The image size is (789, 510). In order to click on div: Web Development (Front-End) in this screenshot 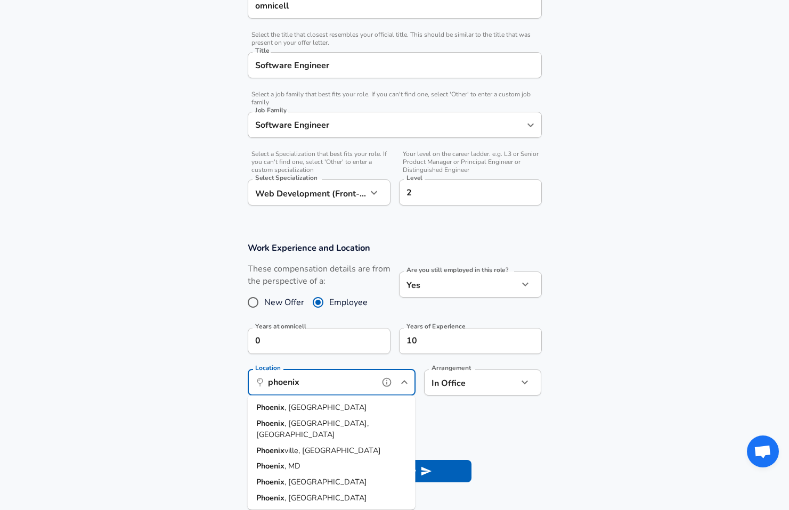, I will do `click(307, 192)`.